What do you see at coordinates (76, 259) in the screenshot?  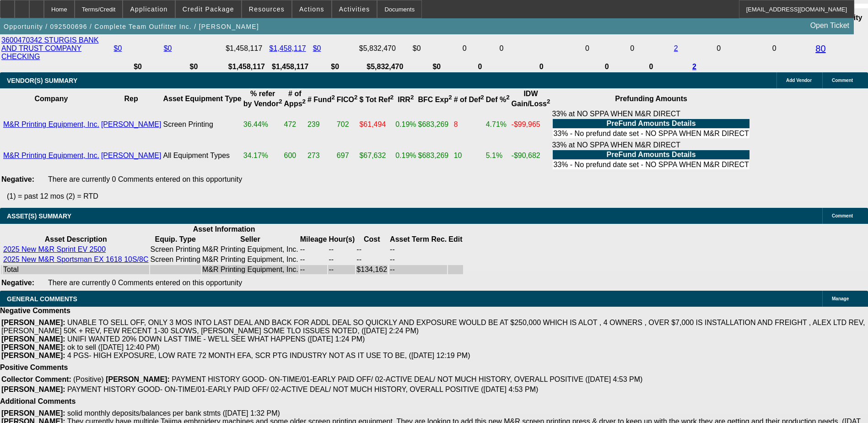 I see `a: 2025 New M&R Sportsman EX 1618 10S/8C` at bounding box center [76, 259].